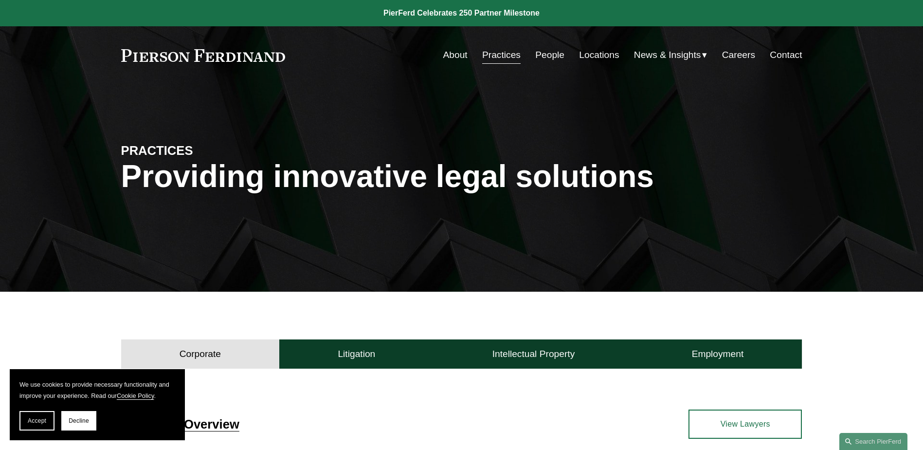 The height and width of the screenshot is (450, 923). Describe the element at coordinates (786, 55) in the screenshot. I see `a: Contact` at that location.